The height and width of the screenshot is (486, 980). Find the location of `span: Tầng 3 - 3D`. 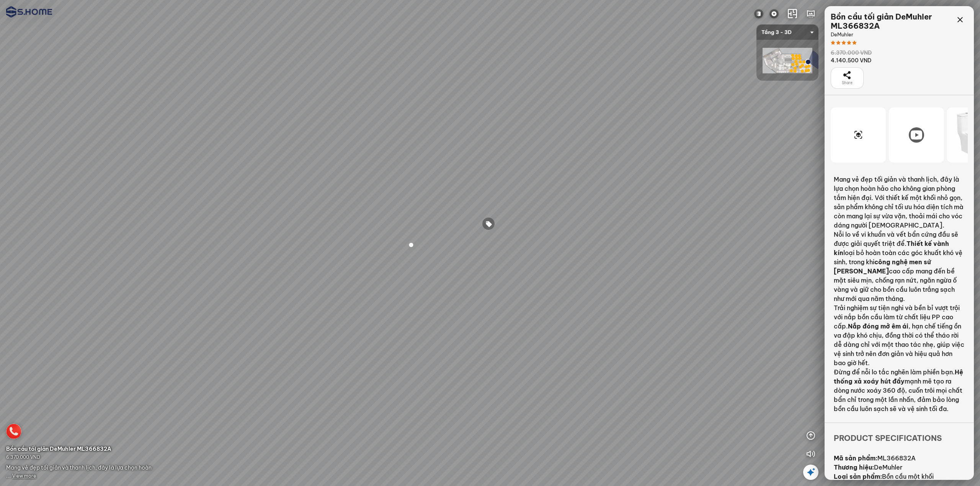

span: Tầng 3 - 3D is located at coordinates (787, 32).